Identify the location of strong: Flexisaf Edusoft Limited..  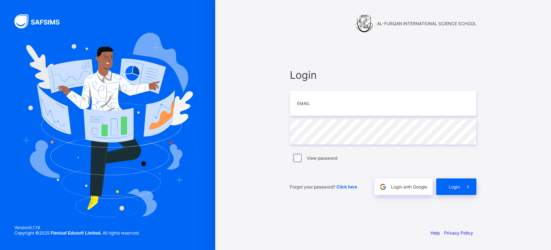
(76, 233).